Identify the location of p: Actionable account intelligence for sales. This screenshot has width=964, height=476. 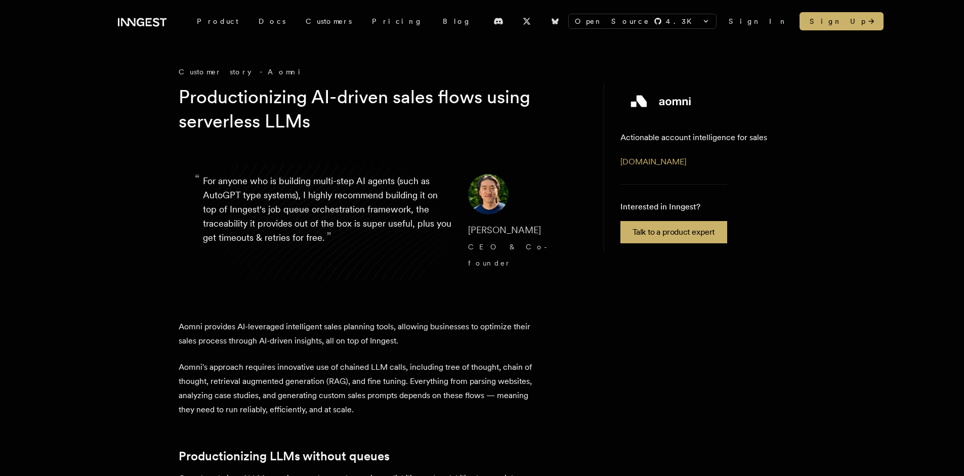
(694, 138).